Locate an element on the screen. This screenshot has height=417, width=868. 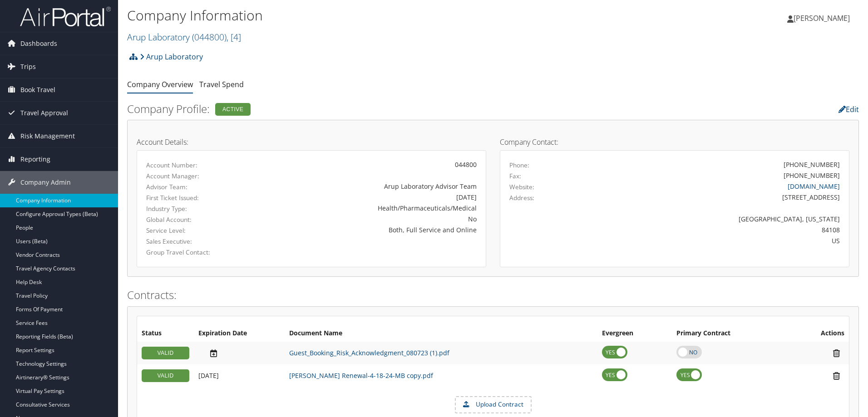
h1: Company Information is located at coordinates (371, 15).